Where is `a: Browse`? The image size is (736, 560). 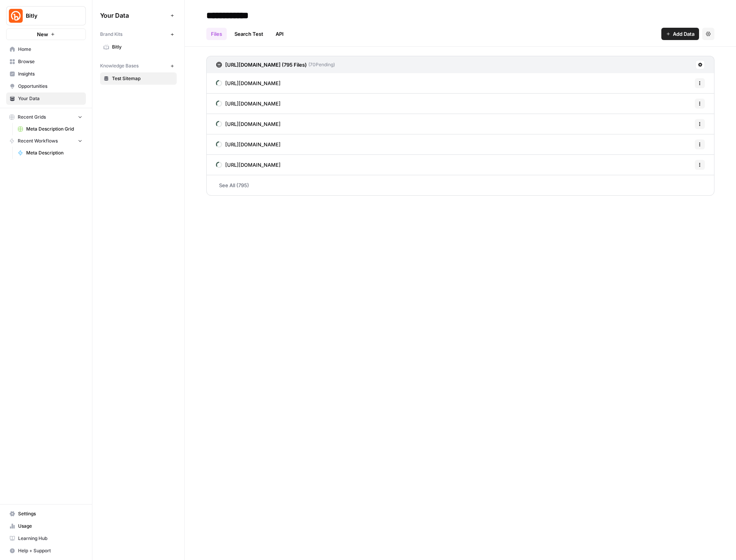
a: Browse is located at coordinates (45, 61).